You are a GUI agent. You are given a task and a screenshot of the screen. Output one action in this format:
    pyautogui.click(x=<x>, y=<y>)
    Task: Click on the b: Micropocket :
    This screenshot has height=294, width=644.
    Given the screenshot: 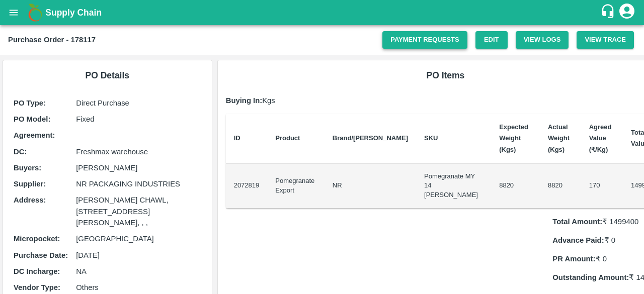 What is the action you would take?
    pyautogui.click(x=37, y=239)
    